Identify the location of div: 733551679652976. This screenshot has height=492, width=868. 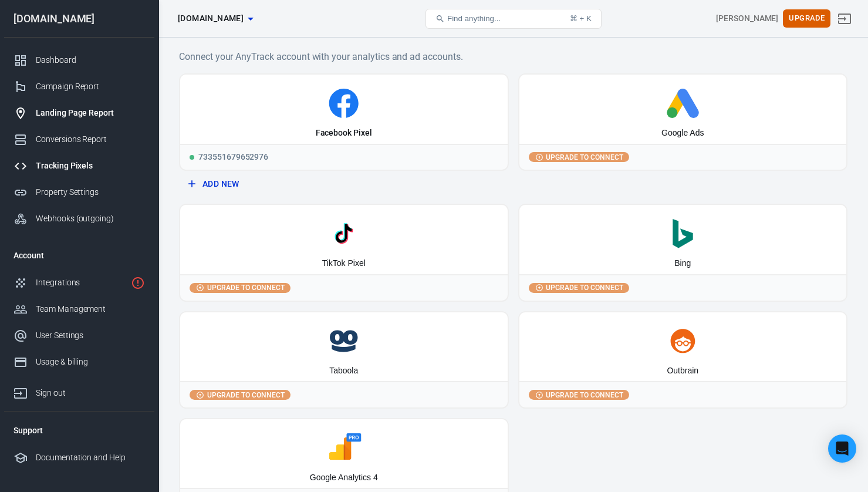
(344, 157).